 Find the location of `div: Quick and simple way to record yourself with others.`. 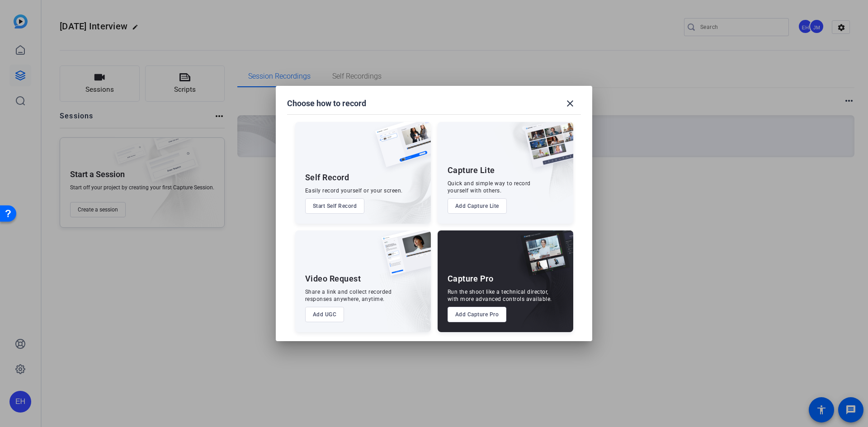

div: Quick and simple way to record yourself with others. is located at coordinates (489, 187).